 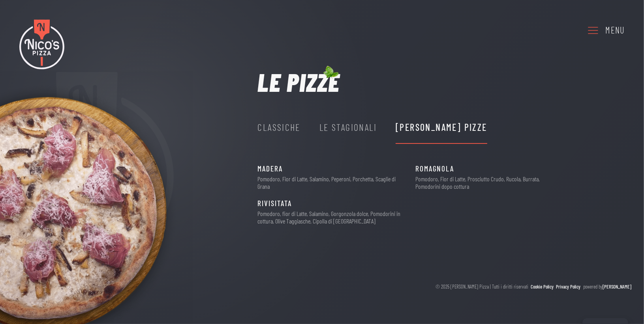 I want to click on div: powered by, so click(x=607, y=287).